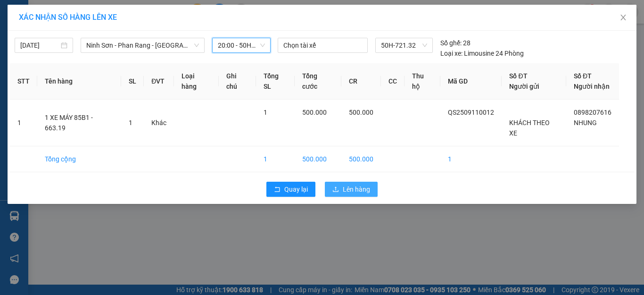  Describe the element at coordinates (76, 36) in the screenshot. I see `b: Gửi khách hàng` at that location.